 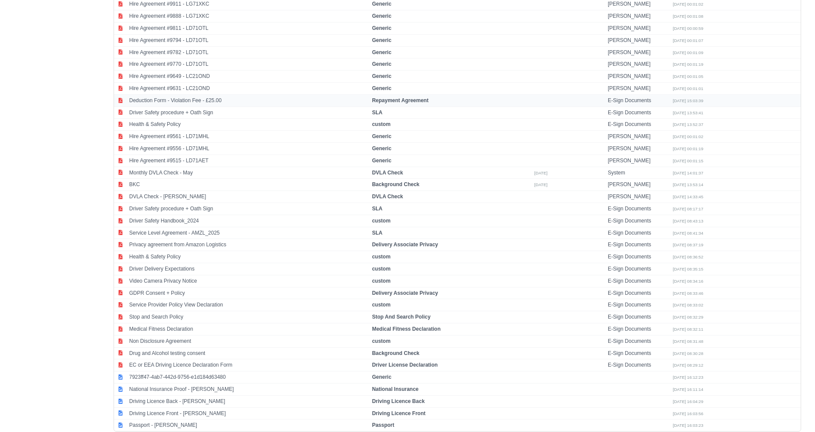 I want to click on strong: Driving Licence Front, so click(x=398, y=414).